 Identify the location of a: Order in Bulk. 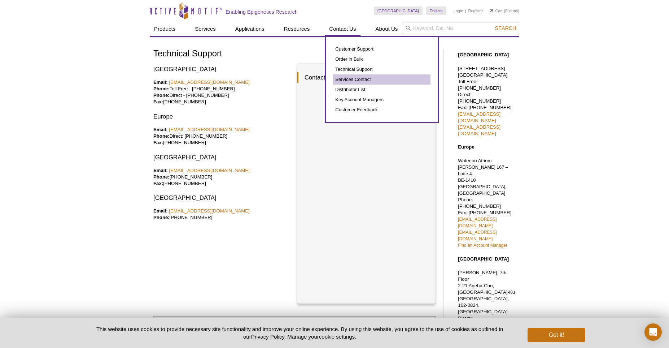
(382, 59).